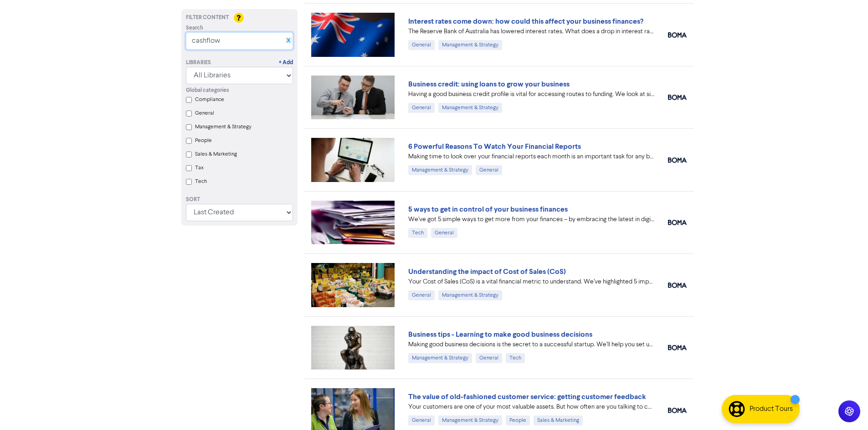  What do you see at coordinates (527, 397) in the screenshot?
I see `a: The value of old-fashioned customer service: getting customer feedback` at bounding box center [527, 397].